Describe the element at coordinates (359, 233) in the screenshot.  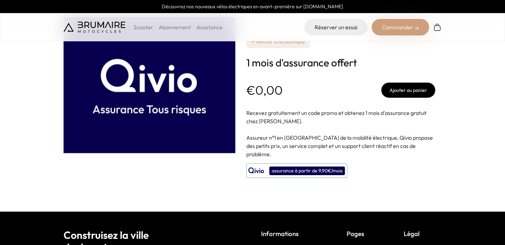
I see `p: Pages` at that location.